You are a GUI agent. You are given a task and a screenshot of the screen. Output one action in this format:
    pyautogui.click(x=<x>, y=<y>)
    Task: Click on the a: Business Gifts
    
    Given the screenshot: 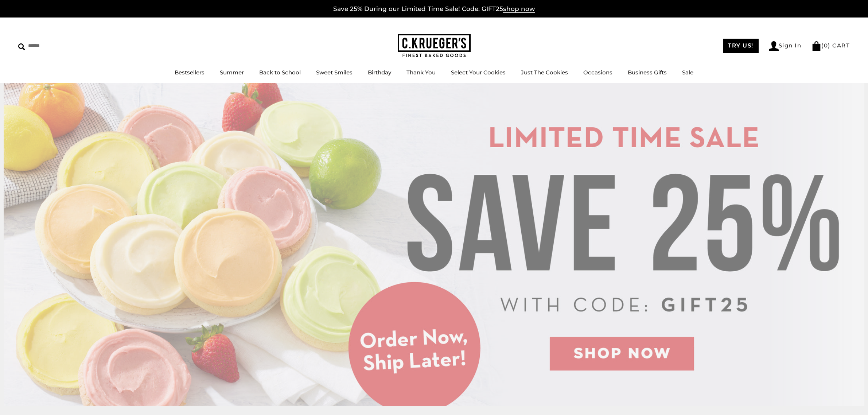 What is the action you would take?
    pyautogui.click(x=647, y=72)
    